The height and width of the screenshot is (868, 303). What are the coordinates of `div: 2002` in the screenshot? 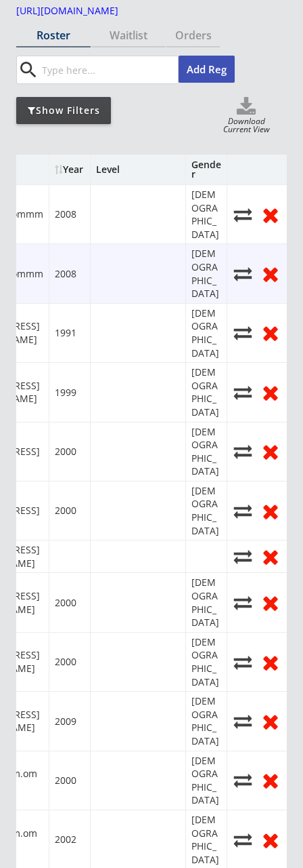 It's located at (65, 839).